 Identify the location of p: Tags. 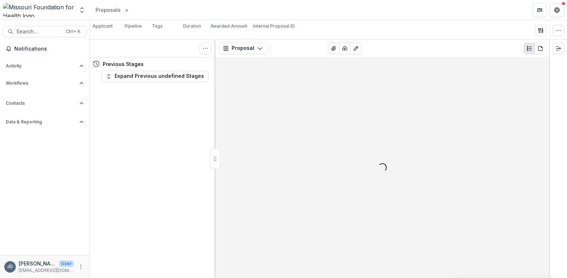
(157, 26).